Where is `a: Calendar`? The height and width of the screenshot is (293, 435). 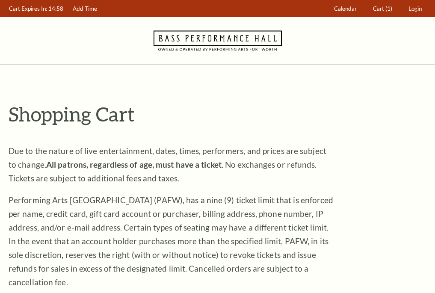 a: Calendar is located at coordinates (346, 9).